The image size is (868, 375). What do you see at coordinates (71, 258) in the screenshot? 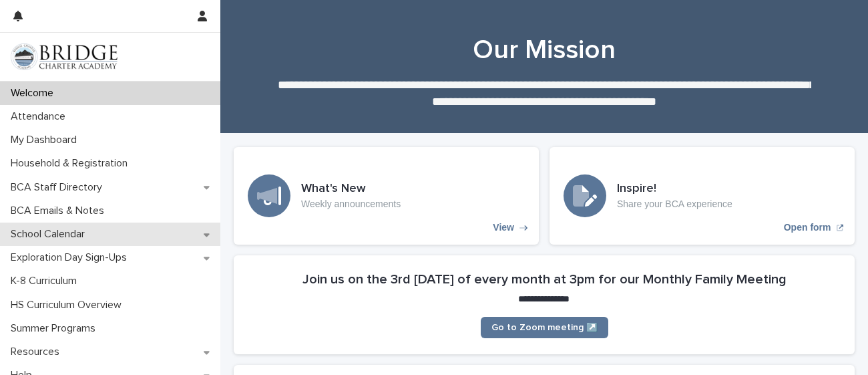
I see `p: Exploration Day Sign-Ups` at bounding box center [71, 258].